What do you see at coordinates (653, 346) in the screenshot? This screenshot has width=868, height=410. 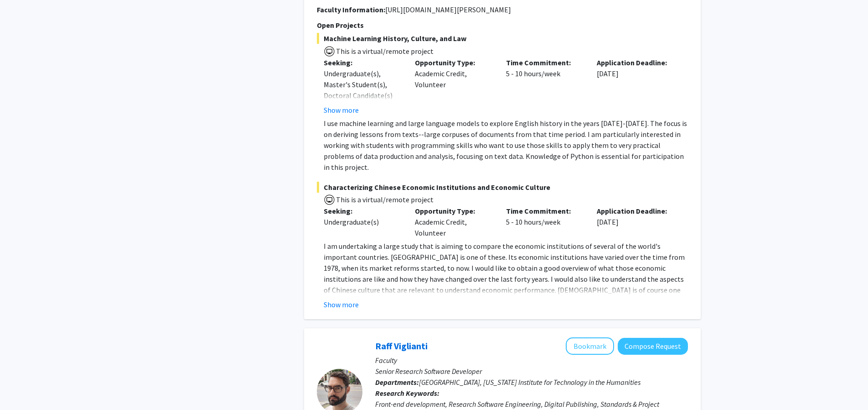 I see `button: Compose Request to Raff Viglianti` at bounding box center [653, 346].